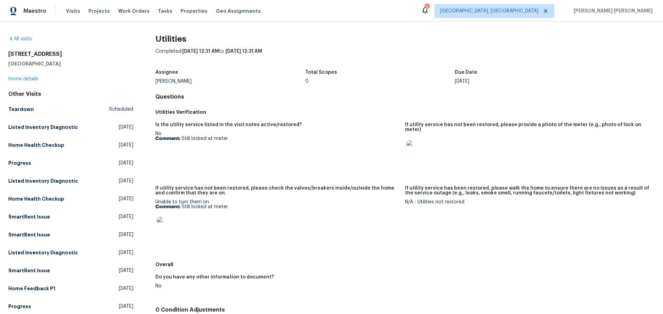  What do you see at coordinates (238, 11) in the screenshot?
I see `span: Geo Assignments` at bounding box center [238, 11].